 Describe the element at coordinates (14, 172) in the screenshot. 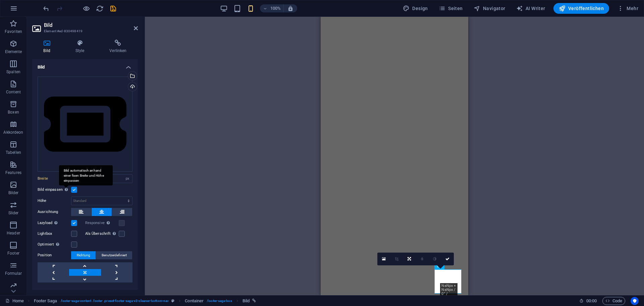

I see `p: Features` at that location.